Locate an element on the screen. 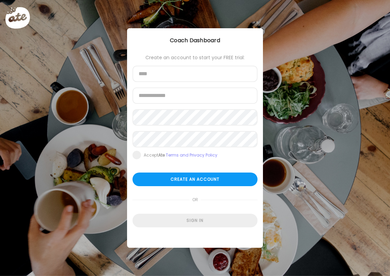 Image resolution: width=390 pixels, height=276 pixels. div: Accept is located at coordinates (181, 155).